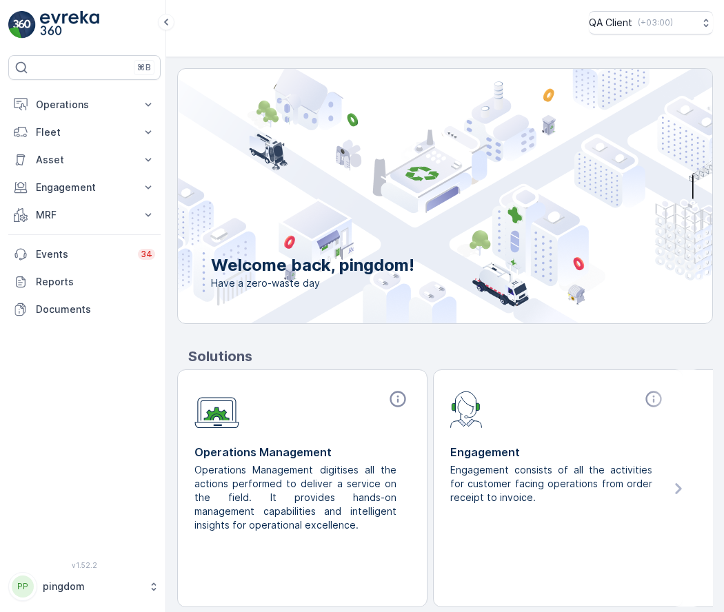 The image size is (724, 612). What do you see at coordinates (95, 309) in the screenshot?
I see `p: Documents` at bounding box center [95, 309].